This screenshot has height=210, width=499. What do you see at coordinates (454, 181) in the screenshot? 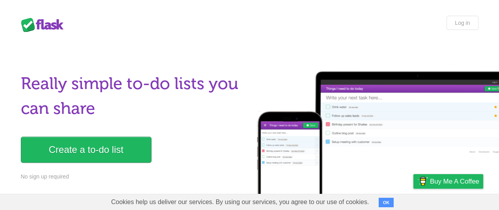
I see `span: Buy me a coffee` at bounding box center [454, 181].